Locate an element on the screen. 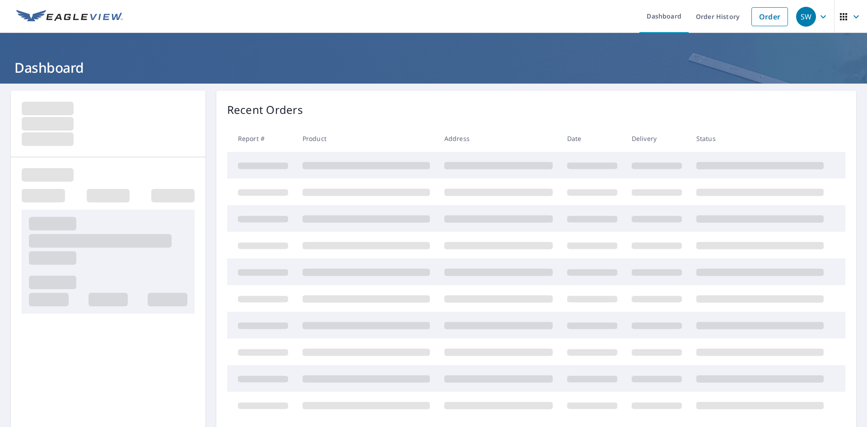 This screenshot has height=427, width=867. div: SW is located at coordinates (806, 17).